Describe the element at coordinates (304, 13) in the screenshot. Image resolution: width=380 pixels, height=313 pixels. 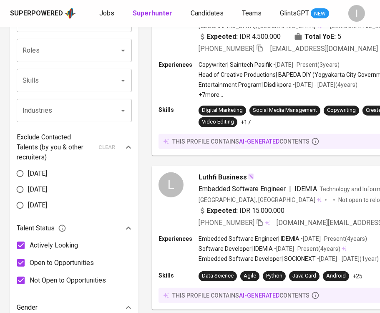
I see `a: GlintsGPT NEW` at that location.